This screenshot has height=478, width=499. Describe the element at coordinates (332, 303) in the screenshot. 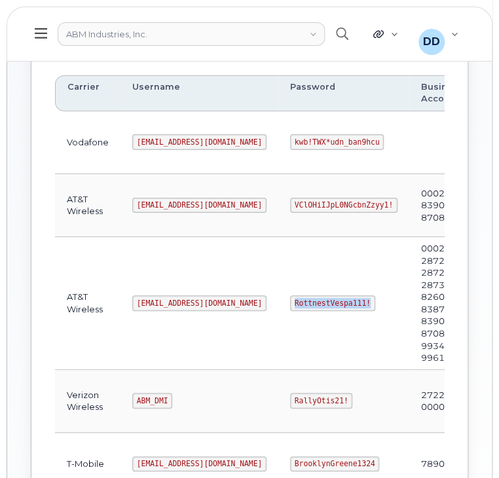

I see `code: RottnestVespa111!` at that location.